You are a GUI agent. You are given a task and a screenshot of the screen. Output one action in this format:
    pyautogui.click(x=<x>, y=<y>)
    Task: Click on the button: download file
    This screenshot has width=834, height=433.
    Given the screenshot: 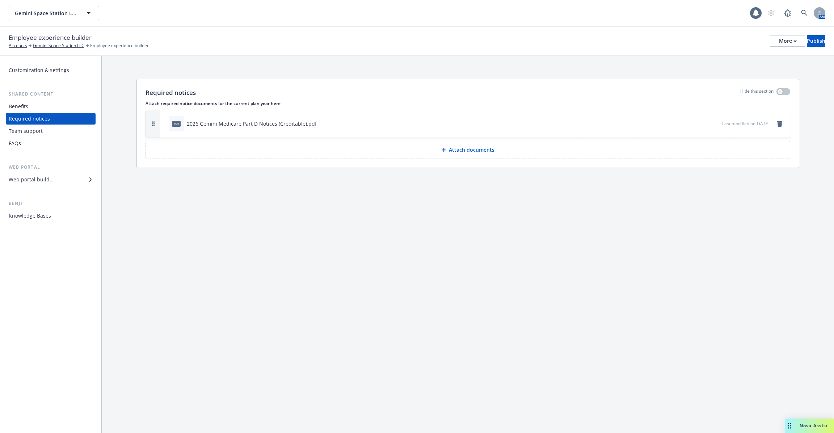 What is the action you would take?
    pyautogui.click(x=704, y=123)
    